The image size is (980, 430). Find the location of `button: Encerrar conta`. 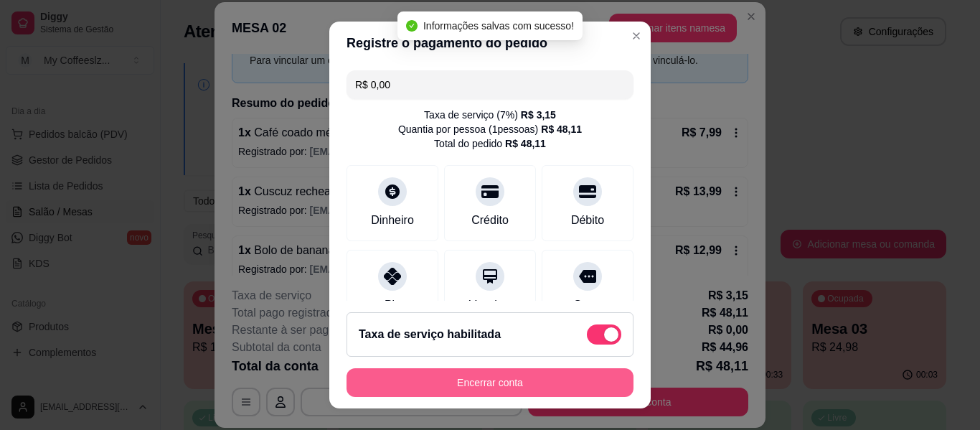

button: Encerrar conta is located at coordinates (490, 383).